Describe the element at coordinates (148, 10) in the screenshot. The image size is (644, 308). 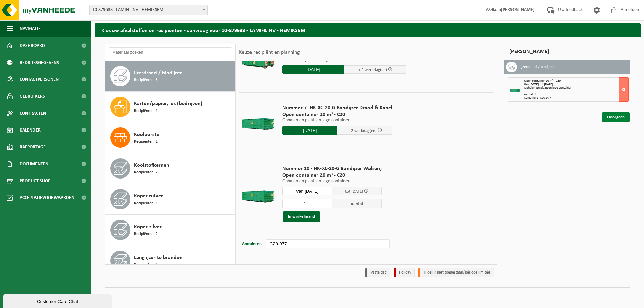
I see `span: 10-879638 - LAMIFIL NV - HEMIKSEM` at that location.